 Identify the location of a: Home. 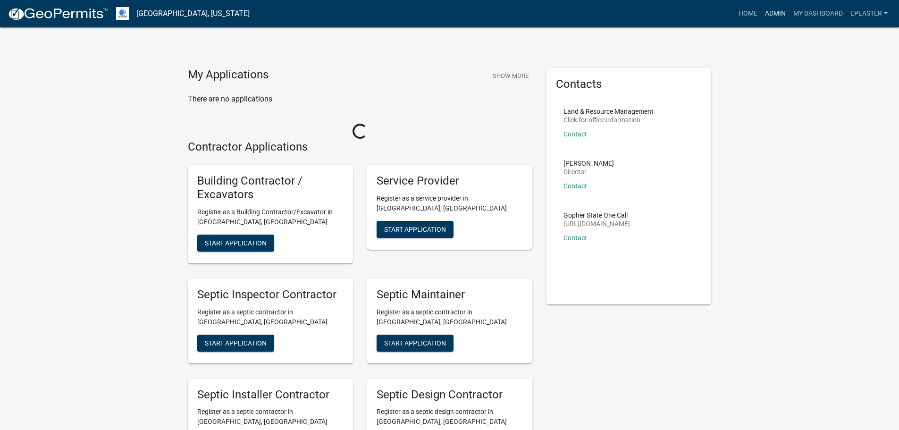
(748, 14).